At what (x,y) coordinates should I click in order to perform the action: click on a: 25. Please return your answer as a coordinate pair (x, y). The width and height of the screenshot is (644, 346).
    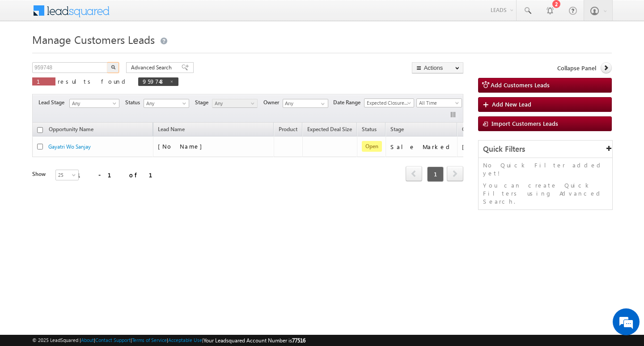
    Looking at the image, I should click on (67, 175).